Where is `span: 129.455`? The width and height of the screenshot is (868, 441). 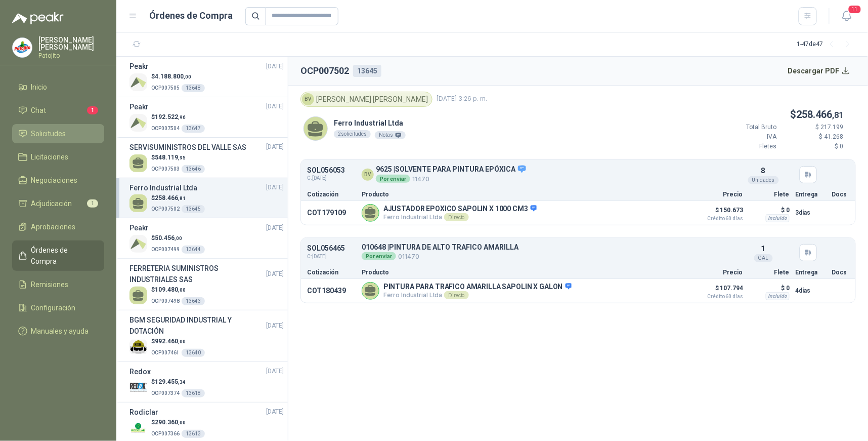
span: 129.455 is located at coordinates (170, 382).